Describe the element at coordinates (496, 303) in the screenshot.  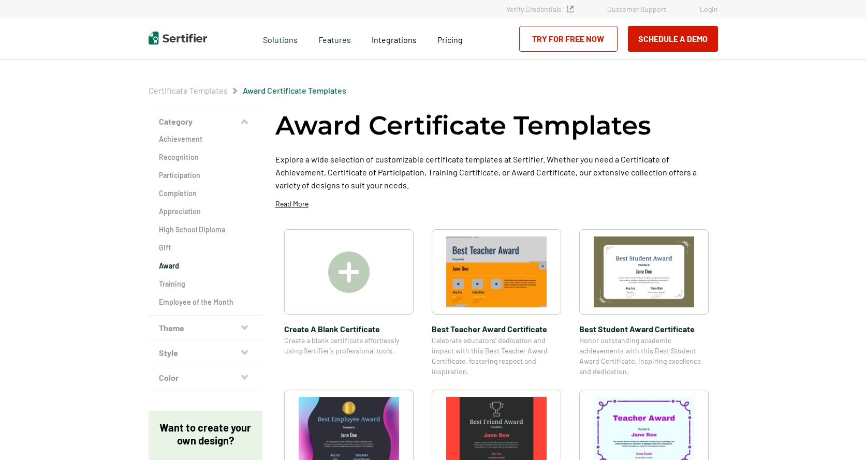
I see `a: Best Teacher Award Certificate​Best Teacher Award Certificate​Celebrate educators’ dedication and...` at that location.